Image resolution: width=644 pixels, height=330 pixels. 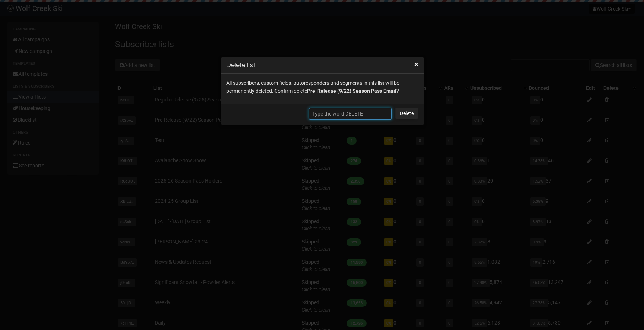 I want to click on span: Pre-Release (9/22) Season Pass Email, so click(x=351, y=91).